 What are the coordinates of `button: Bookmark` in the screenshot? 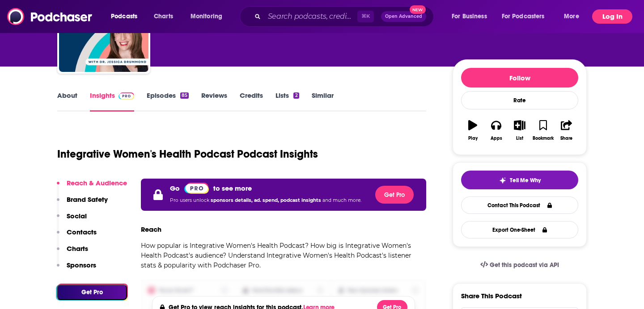 It's located at (543, 130).